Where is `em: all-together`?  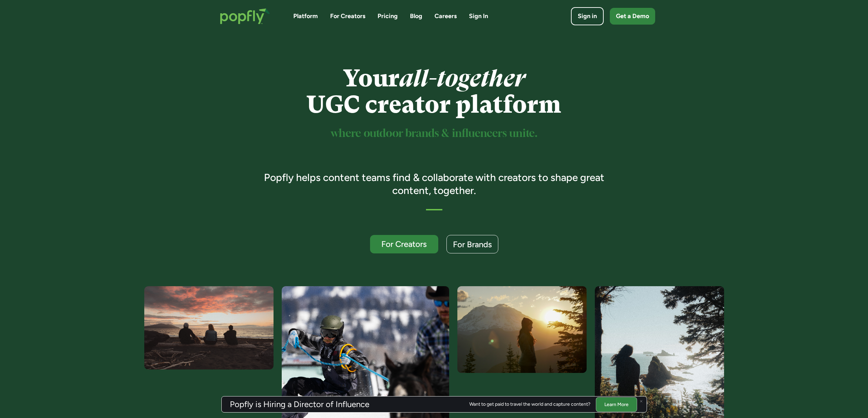
em: all-together is located at coordinates (462, 78).